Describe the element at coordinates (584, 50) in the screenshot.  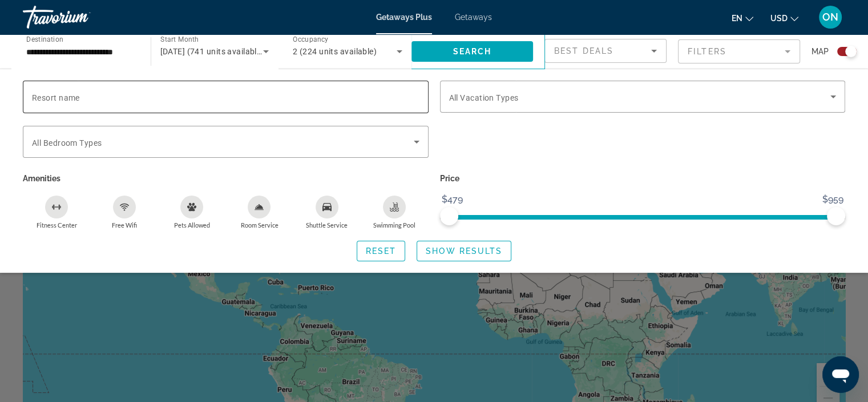
I see `span: Best Deals` at that location.